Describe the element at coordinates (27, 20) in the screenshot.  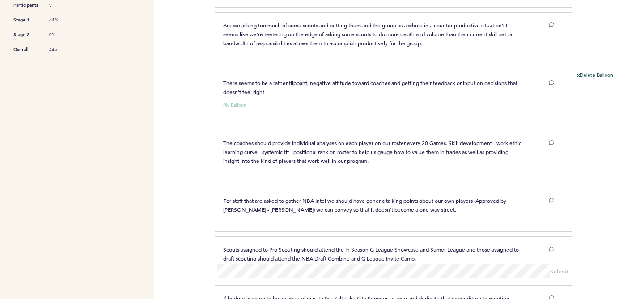
I see `span: Stage 1` at that location.